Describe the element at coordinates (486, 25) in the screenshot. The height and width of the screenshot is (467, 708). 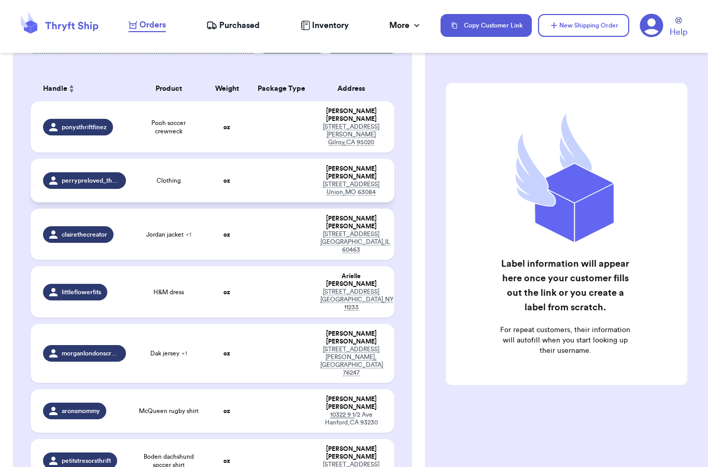
I see `button: Copy Customer Link` at that location.